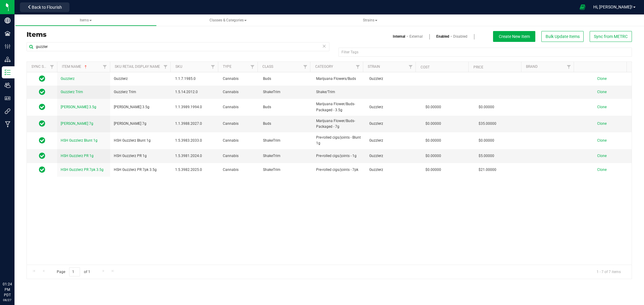  I want to click on a: HSH Guzzlerz Blunt 1g, so click(79, 140).